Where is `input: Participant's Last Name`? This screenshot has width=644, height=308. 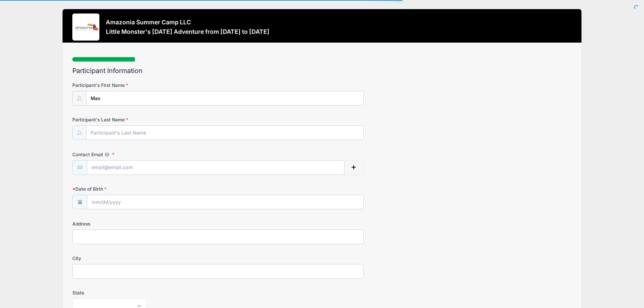
input: Participant's Last Name is located at coordinates (225, 132).